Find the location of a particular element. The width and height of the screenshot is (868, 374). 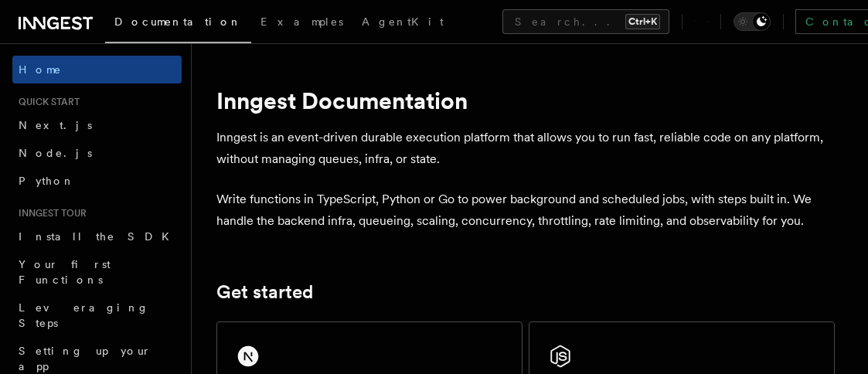

a: Home is located at coordinates (97, 69).